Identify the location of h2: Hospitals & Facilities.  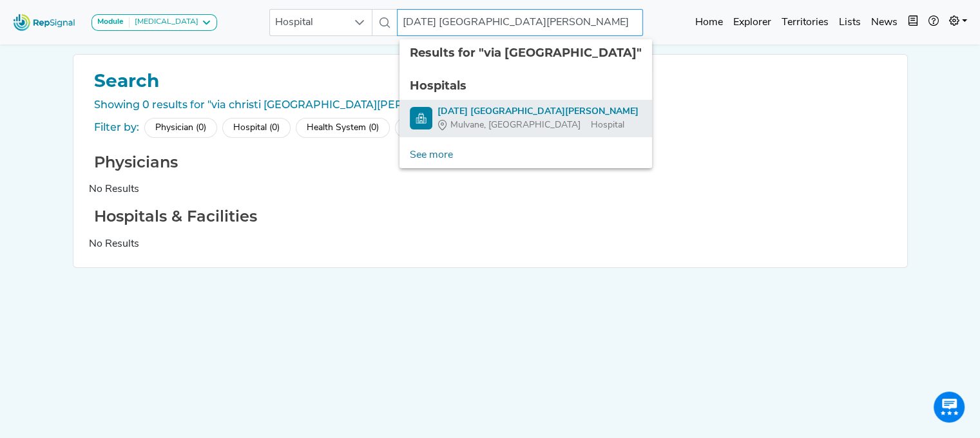
(491, 216).